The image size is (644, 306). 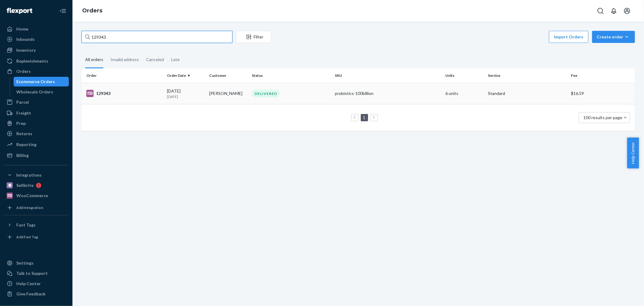 What do you see at coordinates (388, 93) in the screenshot?
I see `div: probiotics-100billion` at bounding box center [388, 93].